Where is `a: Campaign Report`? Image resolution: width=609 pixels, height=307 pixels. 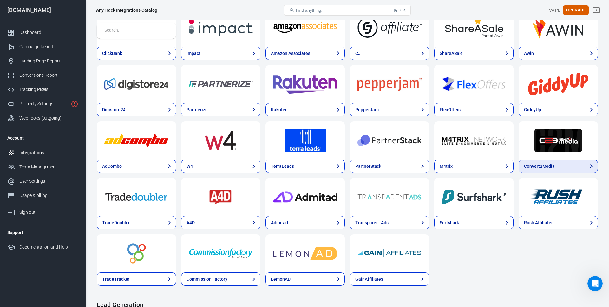 a: Campaign Report is located at coordinates (43, 47).